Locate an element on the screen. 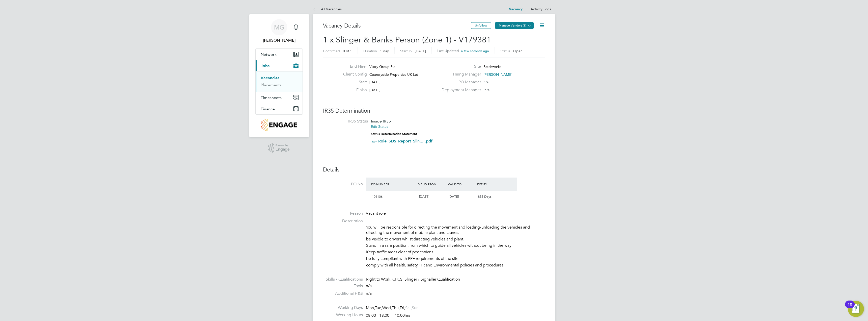 The width and height of the screenshot is (868, 321). span: Mon, is located at coordinates (370, 308).